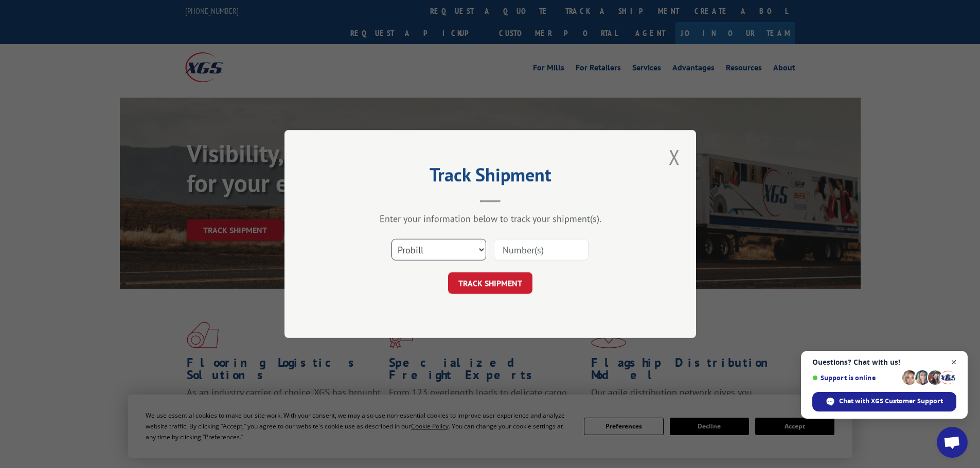  Describe the element at coordinates (490, 284) in the screenshot. I see `button: TRACK SHIPMENT` at that location.